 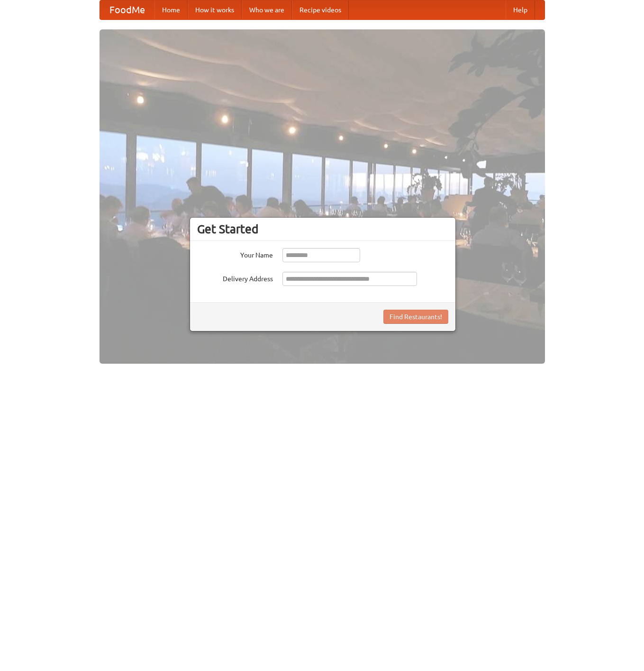 I want to click on a: Home, so click(x=171, y=10).